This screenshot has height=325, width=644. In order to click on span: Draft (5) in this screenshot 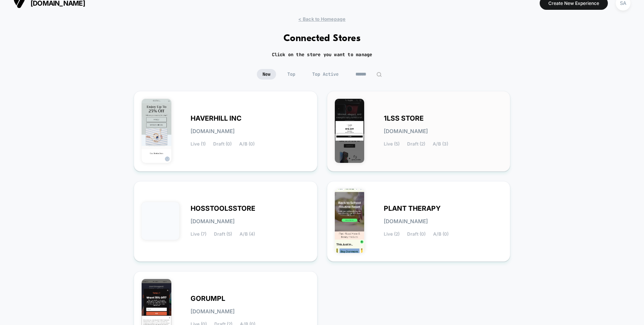, I will do `click(223, 234)`.